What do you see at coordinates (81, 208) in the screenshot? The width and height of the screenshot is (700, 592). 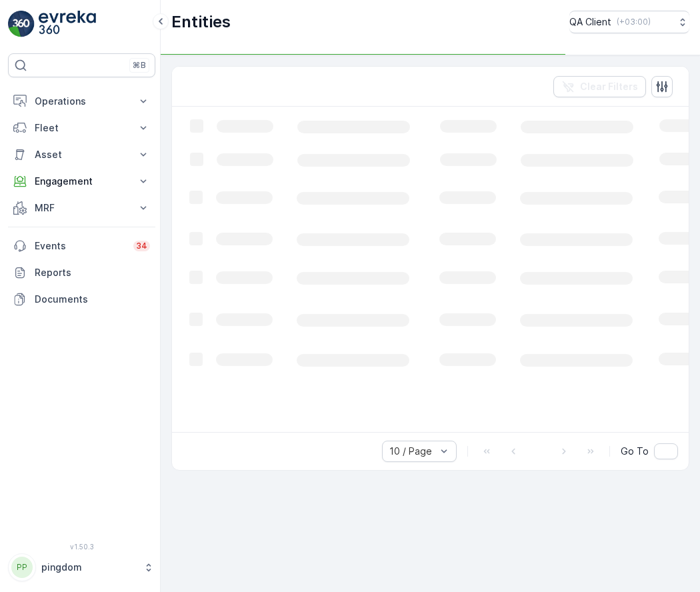 I see `button: MRF` at bounding box center [81, 208].